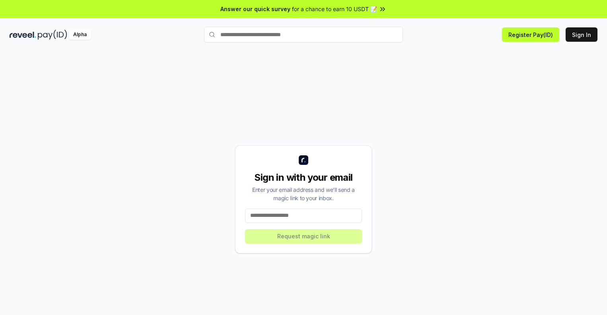 Image resolution: width=607 pixels, height=315 pixels. I want to click on img: pay_id, so click(52, 35).